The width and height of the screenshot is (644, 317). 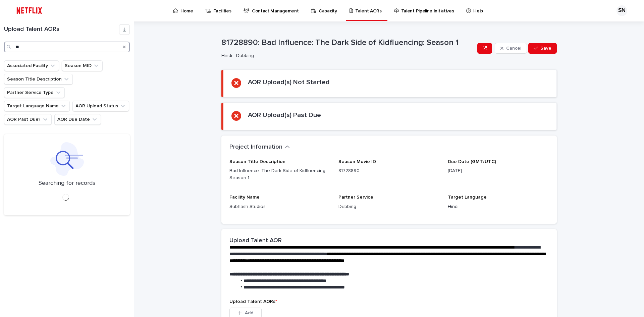 I want to click on span: Season Title Description, so click(x=257, y=162).